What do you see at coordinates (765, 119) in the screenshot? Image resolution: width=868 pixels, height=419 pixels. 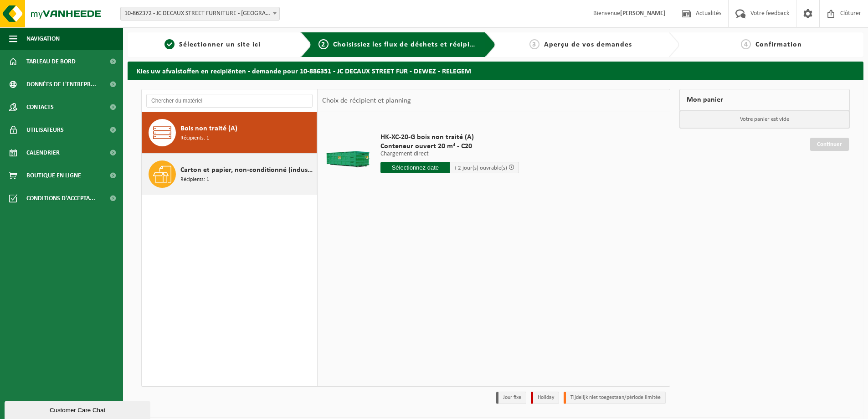 I see `p: Votre panier est vide` at bounding box center [765, 119].